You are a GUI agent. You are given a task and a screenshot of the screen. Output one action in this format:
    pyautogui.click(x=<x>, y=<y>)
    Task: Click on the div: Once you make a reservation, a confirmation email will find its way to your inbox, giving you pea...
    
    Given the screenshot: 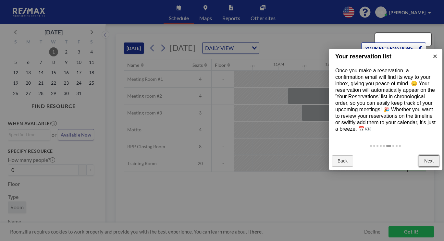 What is the action you would take?
    pyautogui.click(x=386, y=100)
    